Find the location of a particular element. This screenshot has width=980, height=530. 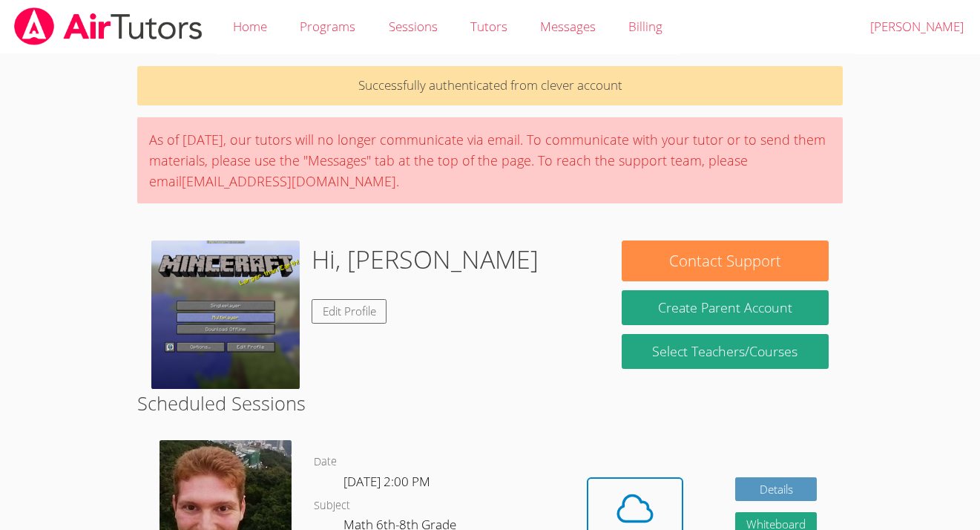

button: Create Parent Account is located at coordinates (725, 307).